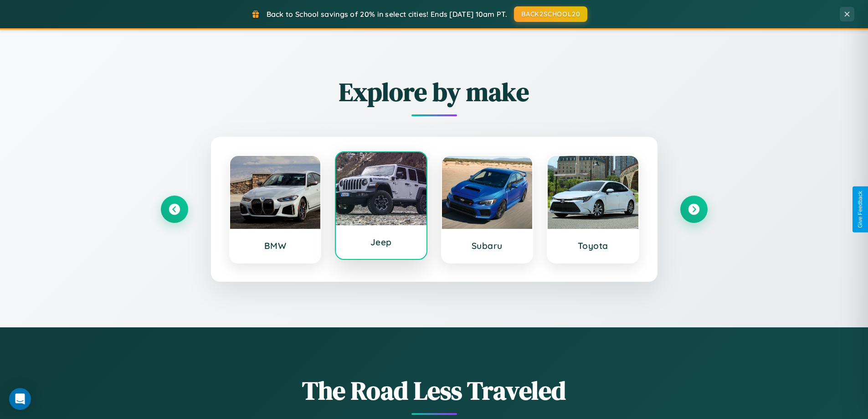  What do you see at coordinates (593, 246) in the screenshot?
I see `h3: Toyota` at bounding box center [593, 246].